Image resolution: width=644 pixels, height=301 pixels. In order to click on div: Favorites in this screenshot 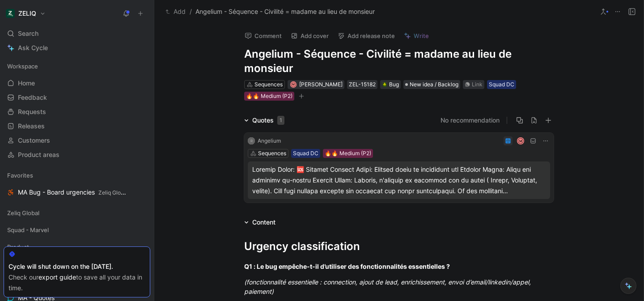, I will do `click(77, 175)`.